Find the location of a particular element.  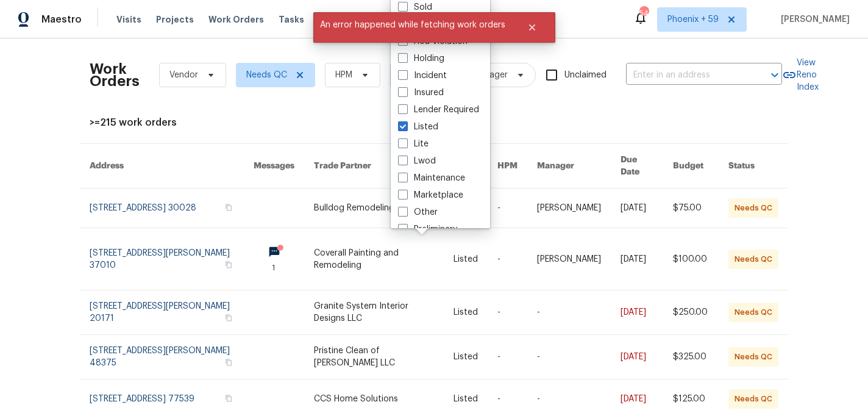

button: Open is located at coordinates (774, 75).